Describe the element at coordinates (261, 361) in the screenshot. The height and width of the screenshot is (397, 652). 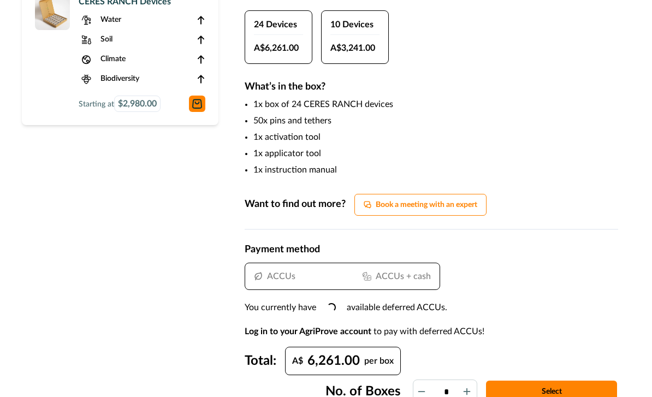
I see `label: Total:` at that location.